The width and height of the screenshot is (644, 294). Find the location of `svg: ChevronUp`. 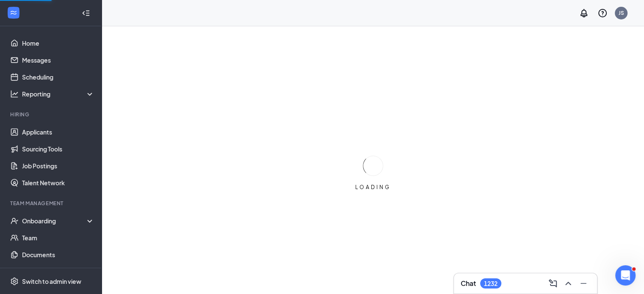

svg: ChevronUp is located at coordinates (568, 283).